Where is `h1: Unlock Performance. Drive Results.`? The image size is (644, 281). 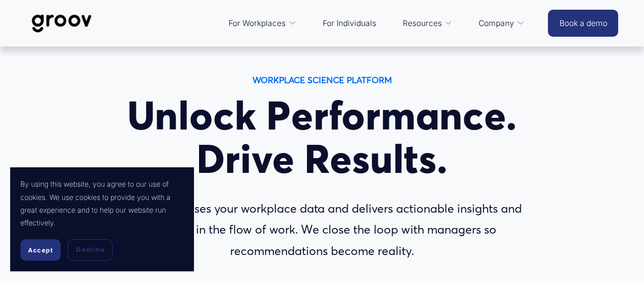 h1: Unlock Performance. Drive Results. is located at coordinates (322, 137).